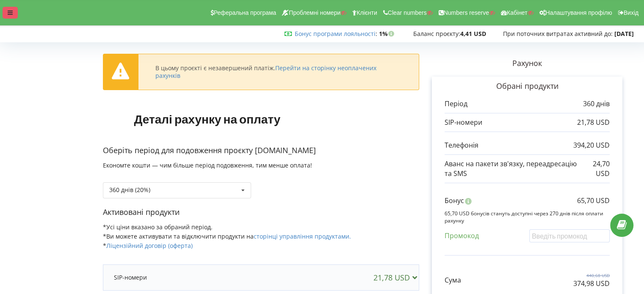 The height and width of the screenshot is (294, 644). What do you see at coordinates (595, 168) in the screenshot?
I see `p: 24,70 USD` at bounding box center [595, 168].